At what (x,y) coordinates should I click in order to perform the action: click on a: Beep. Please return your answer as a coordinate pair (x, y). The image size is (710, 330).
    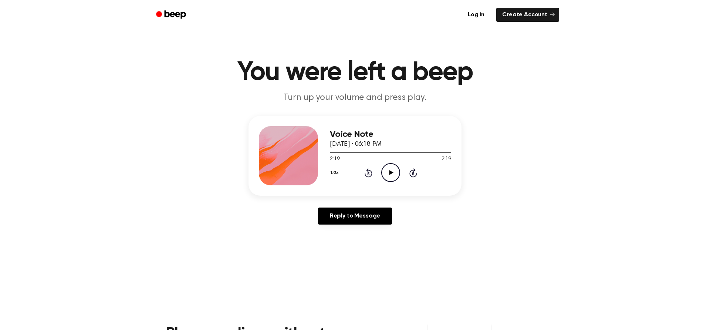
    Looking at the image, I should click on (172, 15).